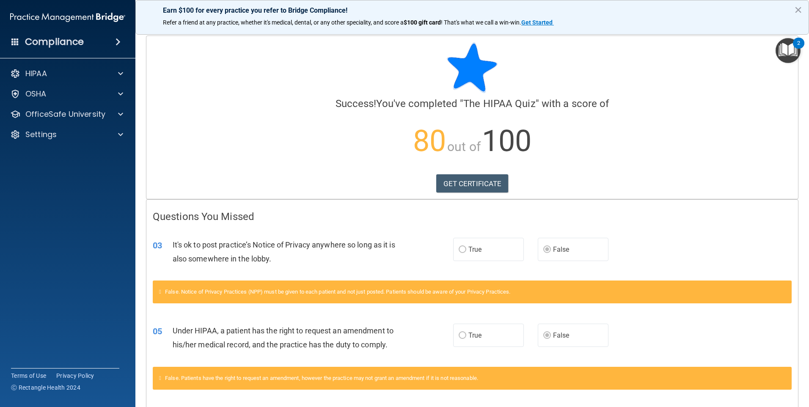 This screenshot has height=407, width=809. Describe the element at coordinates (66, 134) in the screenshot. I see `a: Settings` at that location.